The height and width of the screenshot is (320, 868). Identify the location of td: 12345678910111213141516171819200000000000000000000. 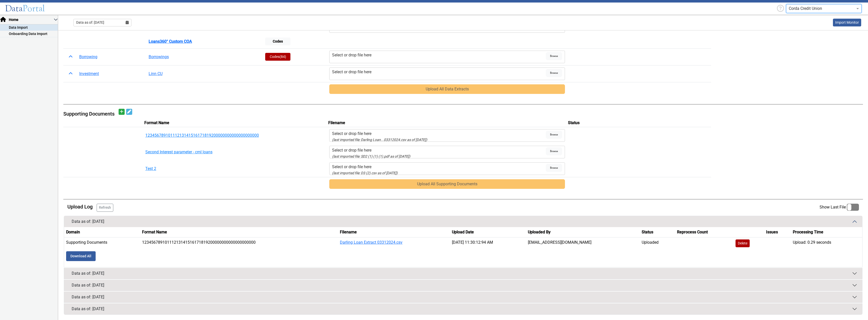
(239, 244).